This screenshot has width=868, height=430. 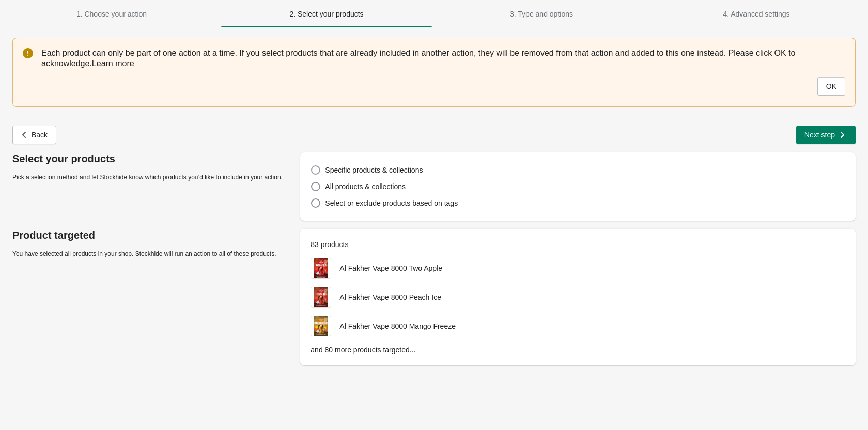 What do you see at coordinates (541, 14) in the screenshot?
I see `span: 3. Type and options` at bounding box center [541, 14].